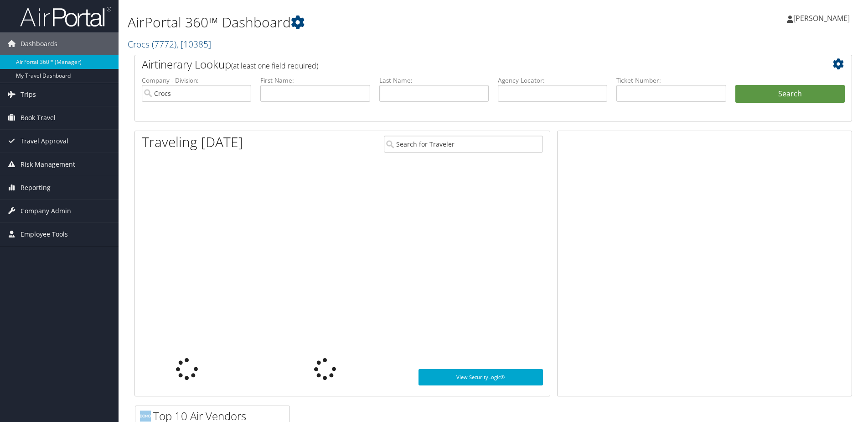  What do you see at coordinates (671, 80) in the screenshot?
I see `label: Ticket Number:` at bounding box center [671, 80].